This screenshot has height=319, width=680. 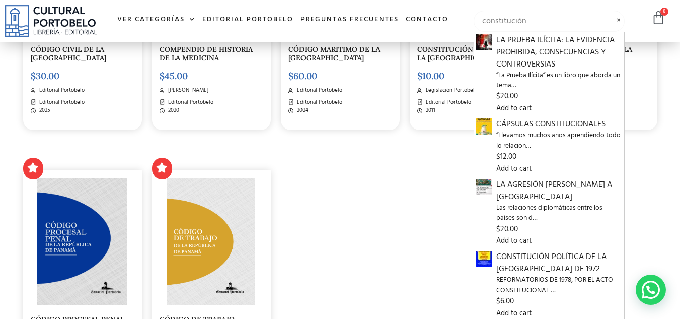 I want to click on img: PORTADA constitucion final cuvas_Mesa de trabajo 1, so click(x=484, y=259).